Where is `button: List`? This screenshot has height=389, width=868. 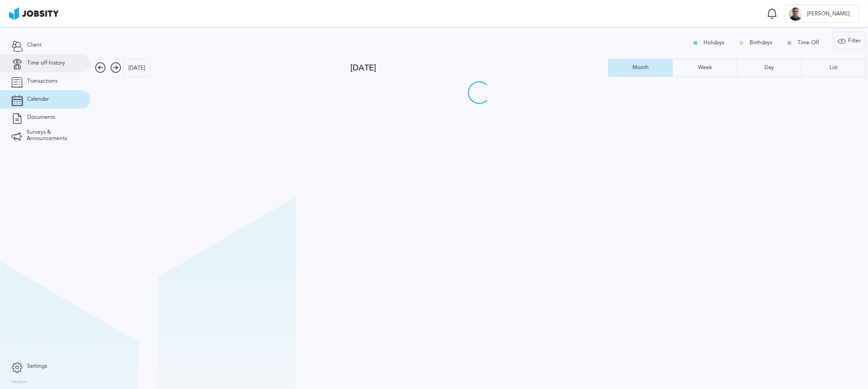 button: List is located at coordinates (833, 68).